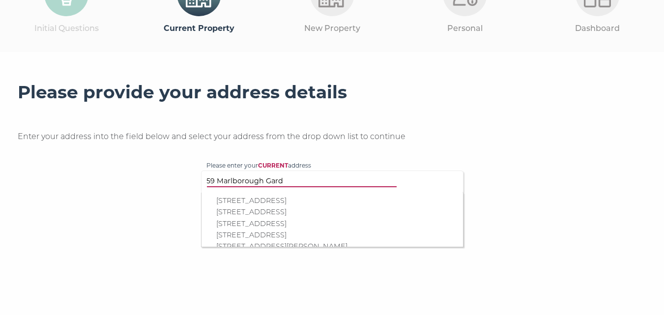  What do you see at coordinates (598, 29) in the screenshot?
I see `p: Dashboard` at bounding box center [598, 29].